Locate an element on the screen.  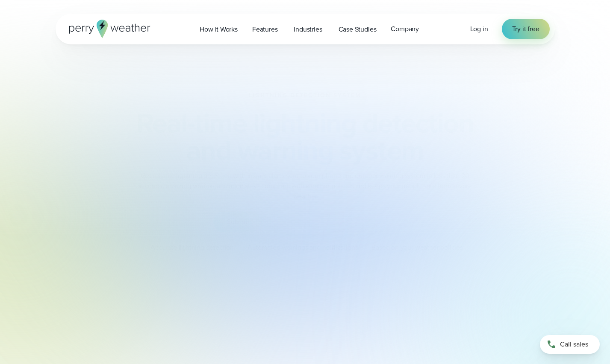
span: Call sales is located at coordinates (574, 345).